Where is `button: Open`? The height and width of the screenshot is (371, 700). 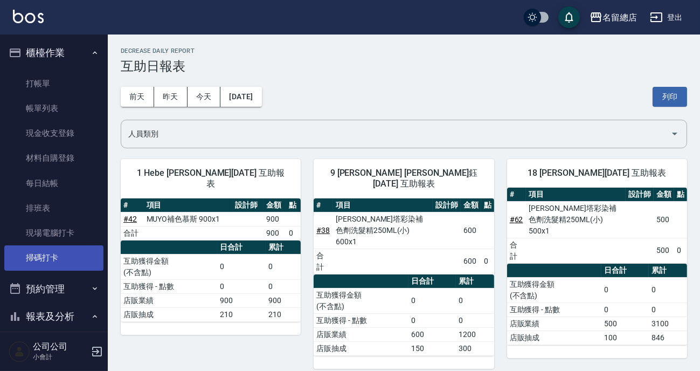
button: Open is located at coordinates (675, 134).